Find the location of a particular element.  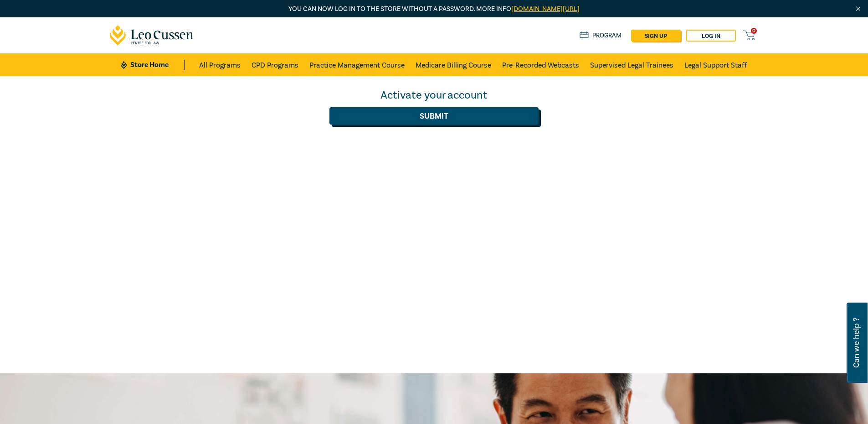

a: All Programs is located at coordinates (220, 65).